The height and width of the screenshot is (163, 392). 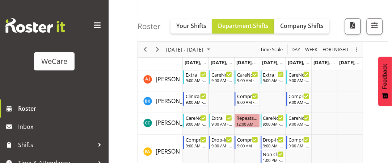 What do you see at coordinates (191, 25) in the screenshot?
I see `span: Your Shifts` at bounding box center [191, 25].